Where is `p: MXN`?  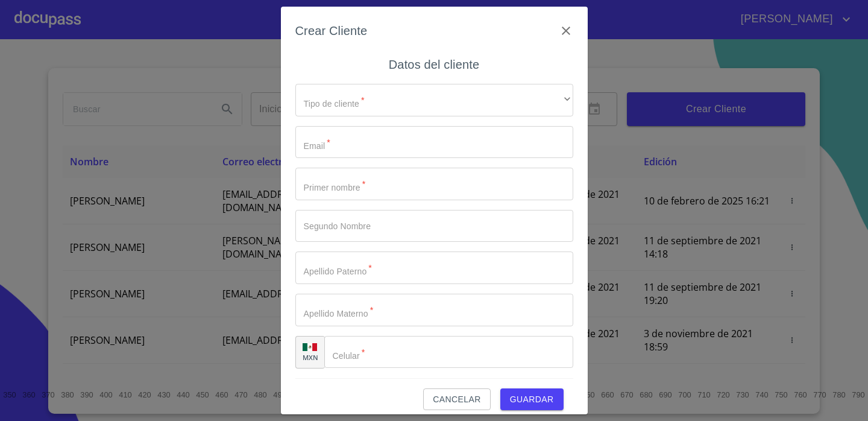
p: MXN is located at coordinates (310, 357).